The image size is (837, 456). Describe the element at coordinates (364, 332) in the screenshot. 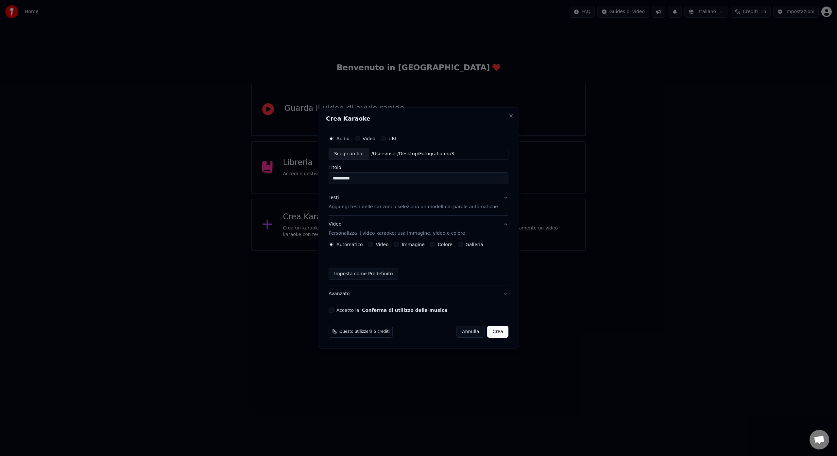

I see `span: Questo utilizzerà 5 crediti` at that location.